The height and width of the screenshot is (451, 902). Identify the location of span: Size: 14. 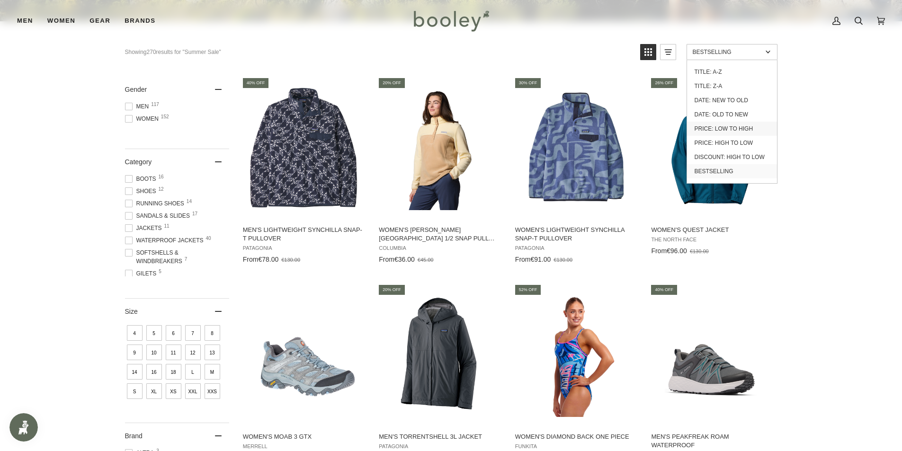
(134, 372).